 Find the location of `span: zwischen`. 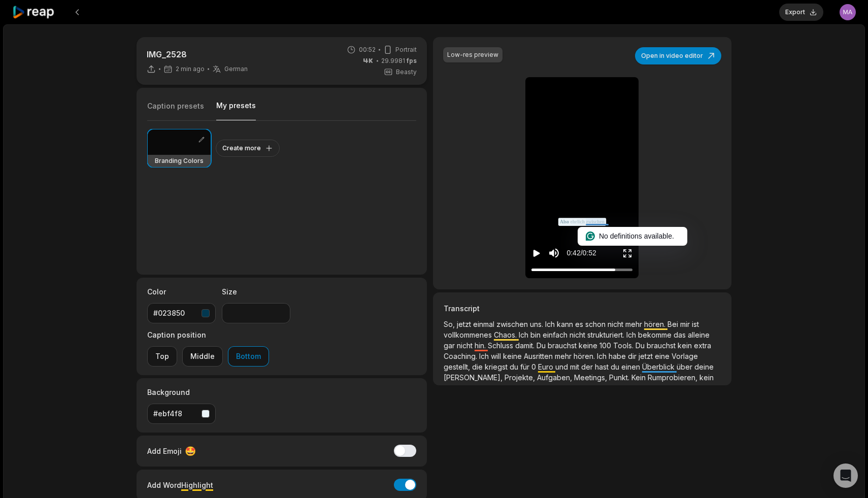

span: zwischen is located at coordinates (513, 324).